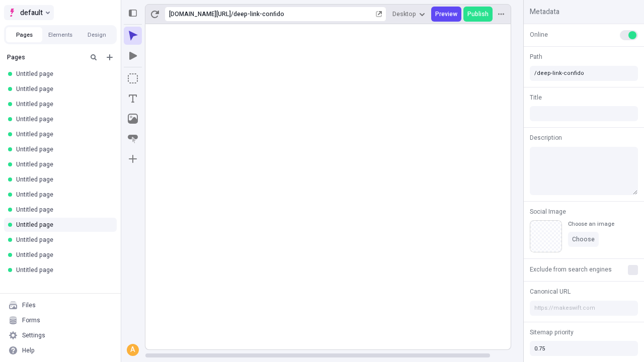 Image resolution: width=644 pixels, height=362 pixels. What do you see at coordinates (447, 14) in the screenshot?
I see `button: Preview` at bounding box center [447, 14].